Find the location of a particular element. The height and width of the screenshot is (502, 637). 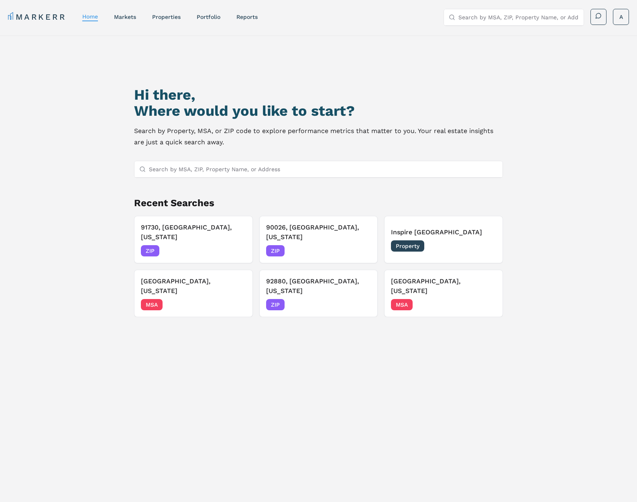

a: home is located at coordinates (90, 16).